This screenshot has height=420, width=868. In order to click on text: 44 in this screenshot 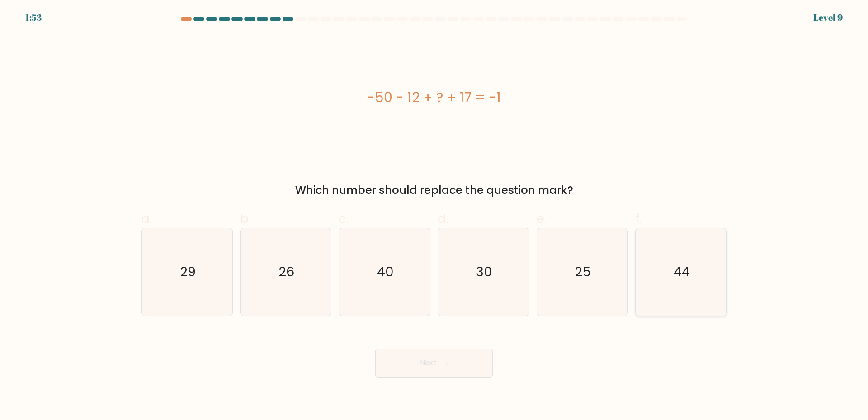, I will do `click(682, 272)`.